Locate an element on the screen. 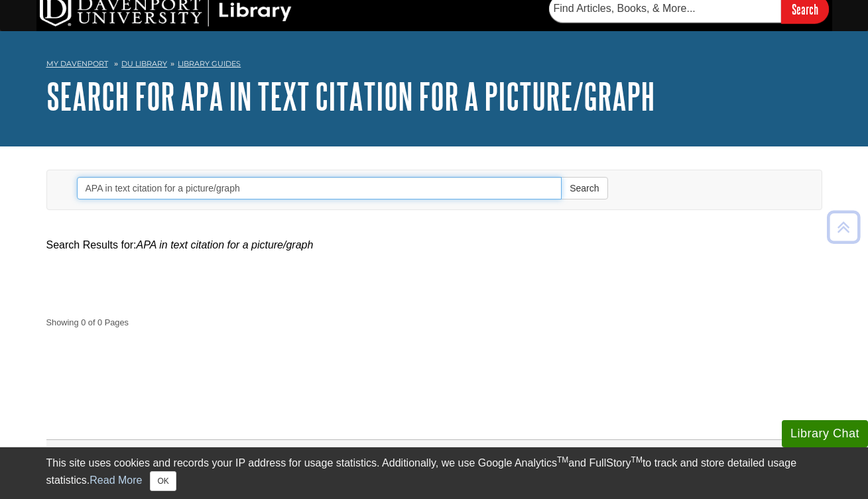 The width and height of the screenshot is (868, 499). a: Library Guides is located at coordinates (209, 64).